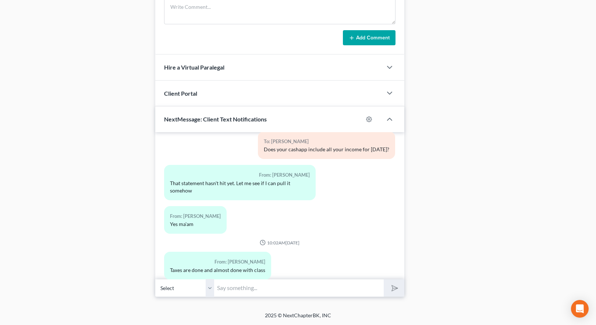 The width and height of the screenshot is (596, 325). I want to click on div: That statement hasn't hit yet. Let me see if I can pull it somehow, so click(240, 187).